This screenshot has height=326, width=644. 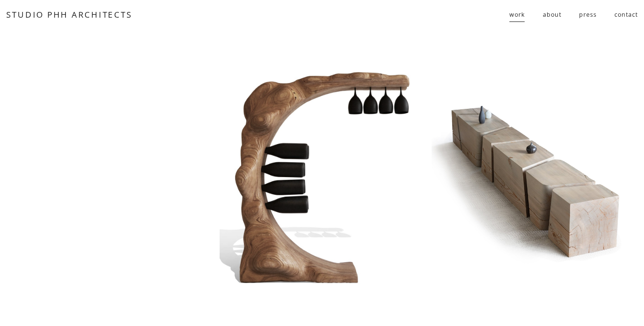 I want to click on span: work, so click(x=517, y=15).